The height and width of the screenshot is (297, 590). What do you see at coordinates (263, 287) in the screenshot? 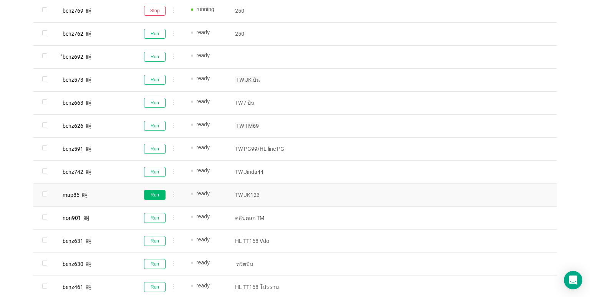
I see `p: HL TT168 โปรรวม` at bounding box center [263, 287].